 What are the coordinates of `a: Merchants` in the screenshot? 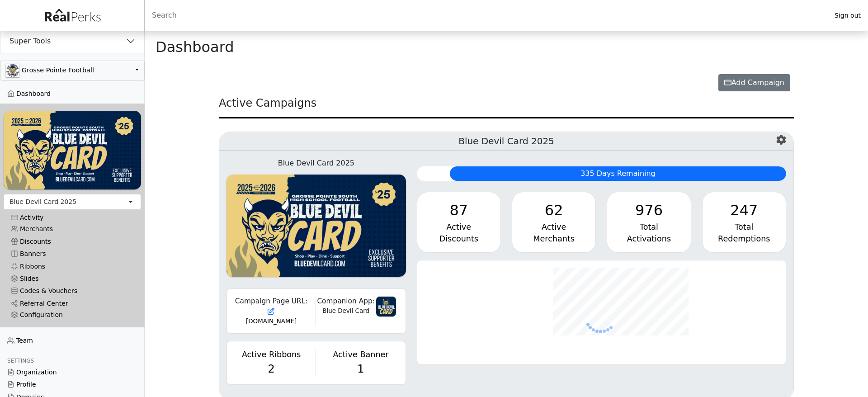 It's located at (73, 229).